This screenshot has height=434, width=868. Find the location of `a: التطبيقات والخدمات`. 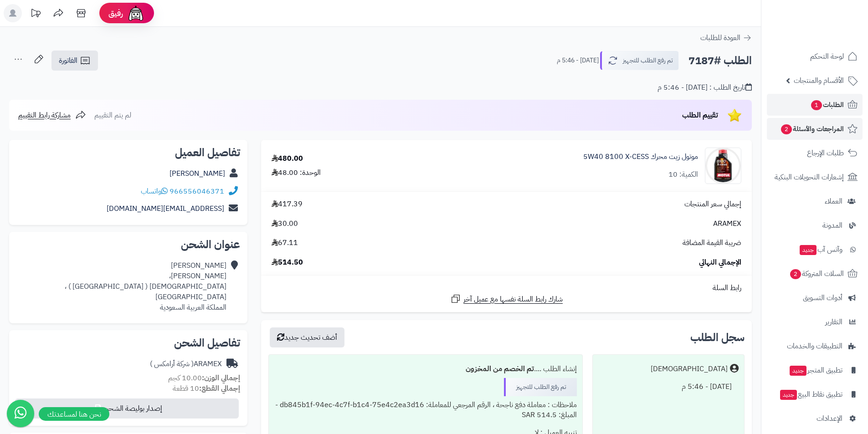

a: التطبيقات والخدمات is located at coordinates (815, 346).